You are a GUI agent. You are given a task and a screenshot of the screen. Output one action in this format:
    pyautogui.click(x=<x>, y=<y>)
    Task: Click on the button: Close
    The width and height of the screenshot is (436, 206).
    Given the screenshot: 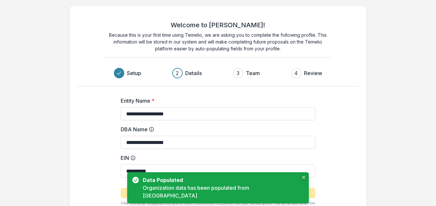 What is the action you would take?
    pyautogui.click(x=303, y=177)
    